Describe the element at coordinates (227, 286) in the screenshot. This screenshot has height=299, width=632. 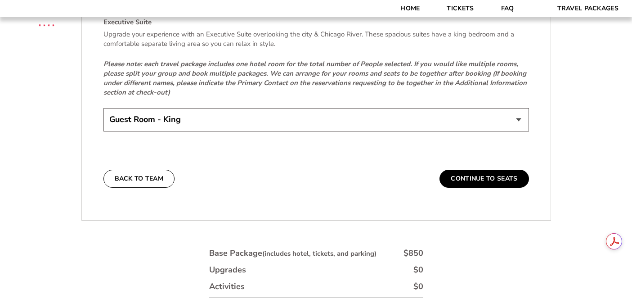
I see `div: Activities` at that location.